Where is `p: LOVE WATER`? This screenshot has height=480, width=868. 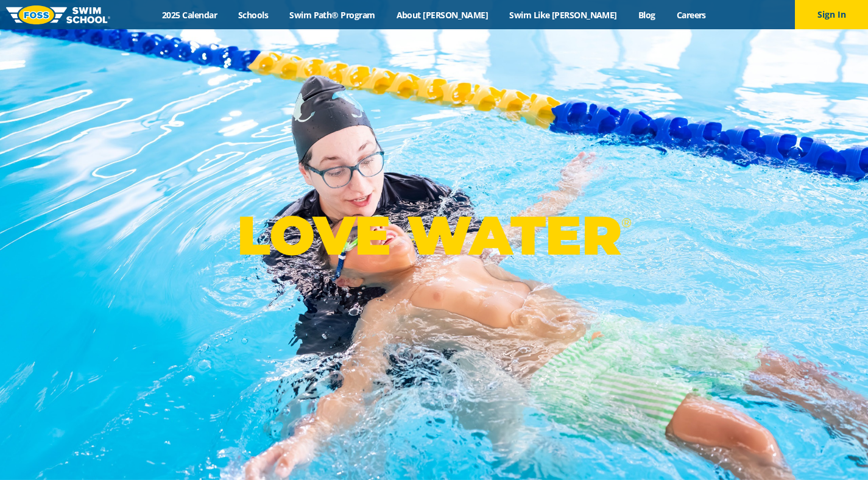 p: LOVE WATER is located at coordinates (434, 235).